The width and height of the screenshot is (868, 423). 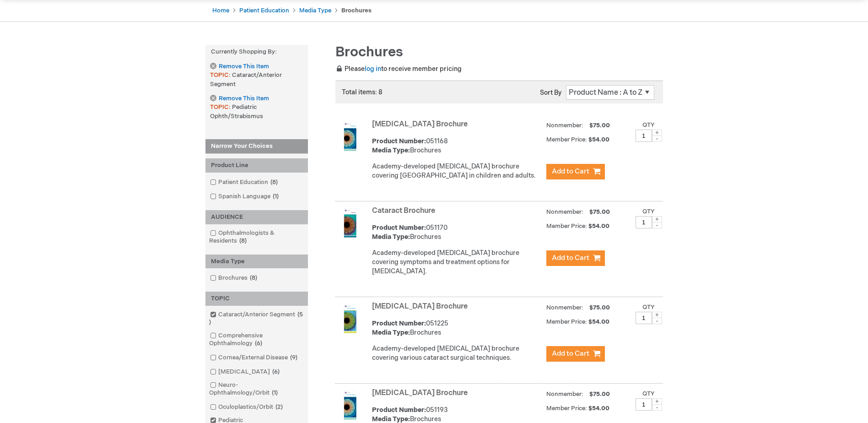 I want to click on div: TOPIC, so click(x=257, y=299).